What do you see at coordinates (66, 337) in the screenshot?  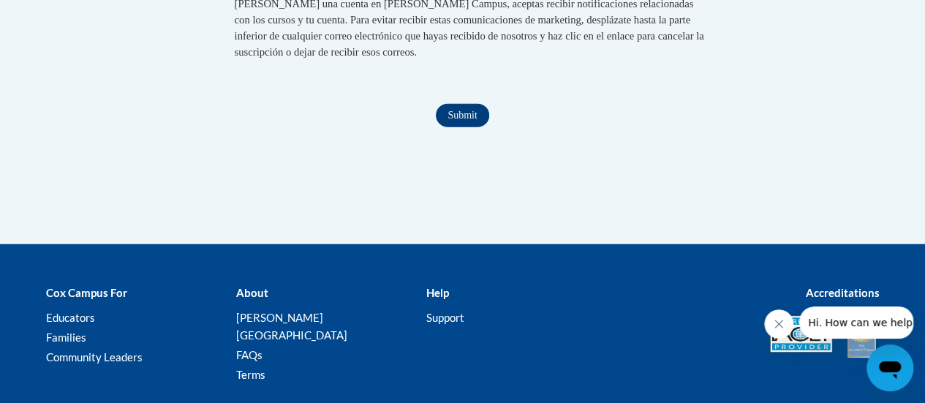 I see `a: Families` at bounding box center [66, 337].